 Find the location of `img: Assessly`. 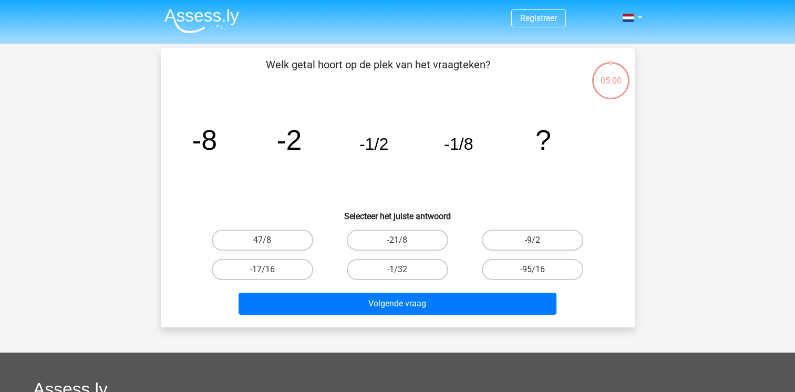

img: Assessly is located at coordinates (202, 20).